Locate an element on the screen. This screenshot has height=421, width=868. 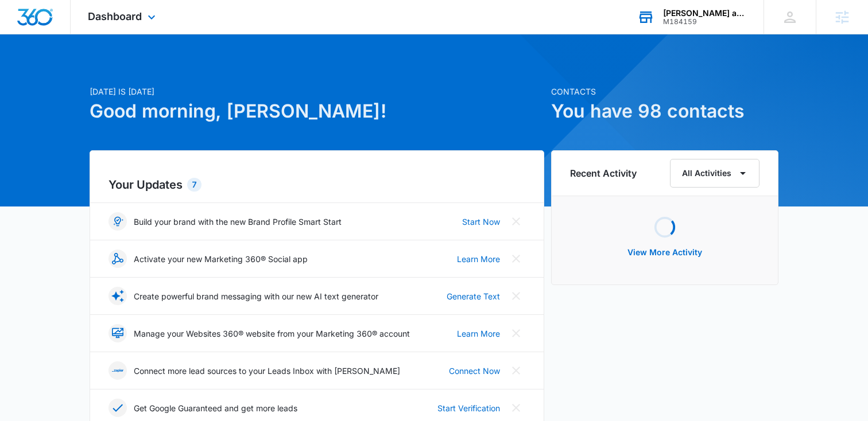
a: Connect Now is located at coordinates (474, 371).